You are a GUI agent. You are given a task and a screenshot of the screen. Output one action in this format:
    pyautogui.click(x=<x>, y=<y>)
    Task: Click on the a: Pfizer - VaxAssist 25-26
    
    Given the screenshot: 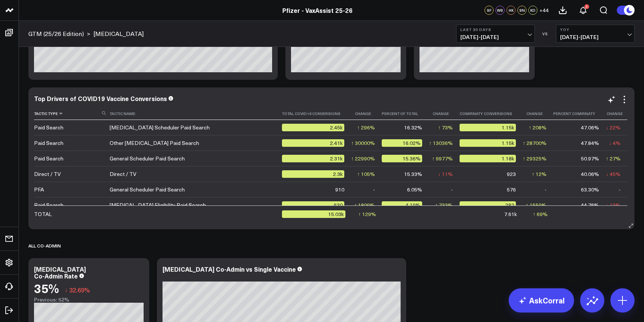 What is the action you would take?
    pyautogui.click(x=318, y=10)
    